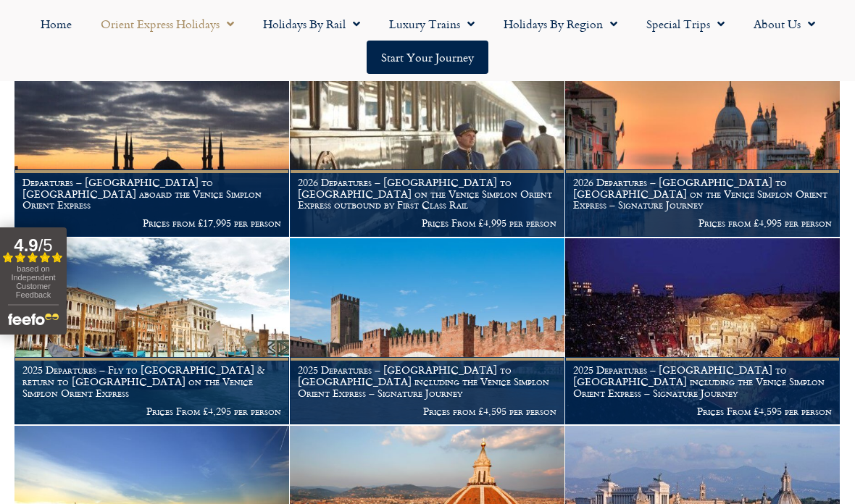 The width and height of the screenshot is (855, 504). I want to click on img: venice aboard the Orient Express, so click(152, 332).